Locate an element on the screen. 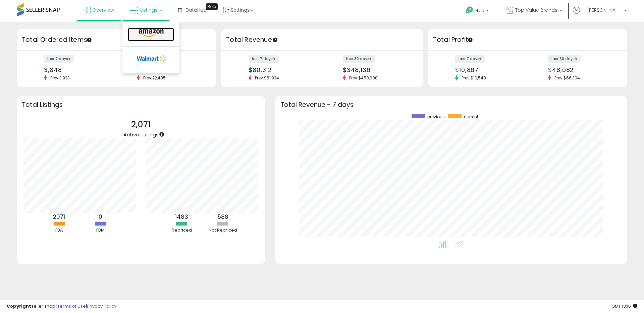 This screenshot has width=644, height=313. a: Help is located at coordinates (478, 11).